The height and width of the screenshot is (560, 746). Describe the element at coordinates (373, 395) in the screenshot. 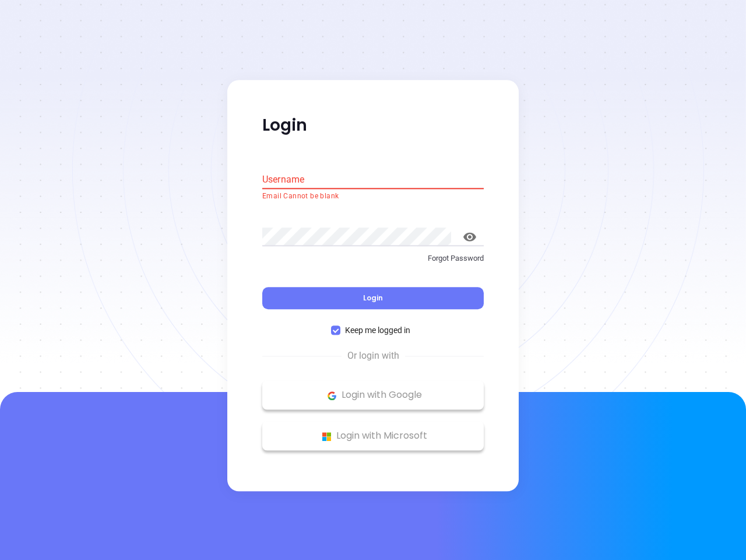

I see `p: Login with Google` at that location.